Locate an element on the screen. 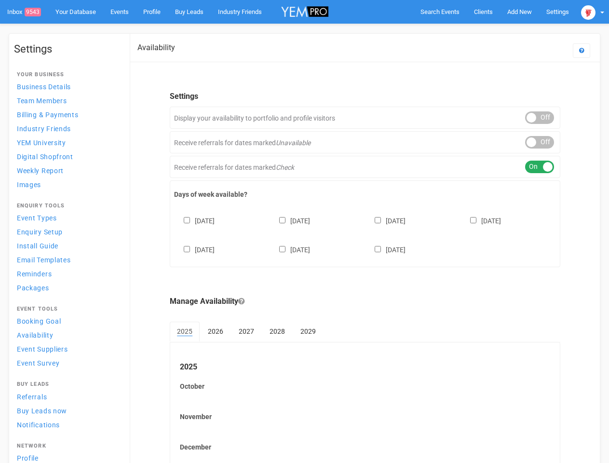 The image size is (609, 463). a: Install Guide is located at coordinates (67, 245).